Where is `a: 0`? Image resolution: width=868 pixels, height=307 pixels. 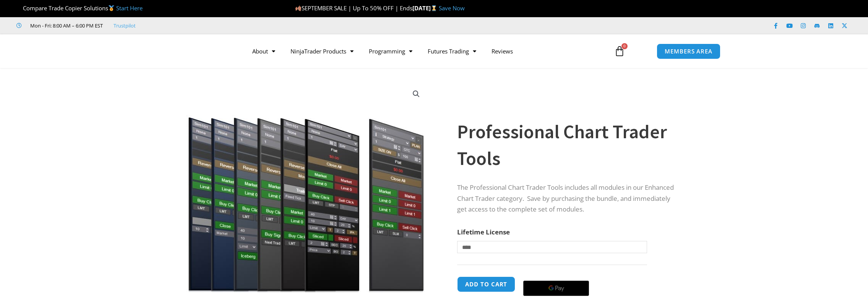 a: 0 is located at coordinates (619, 51).